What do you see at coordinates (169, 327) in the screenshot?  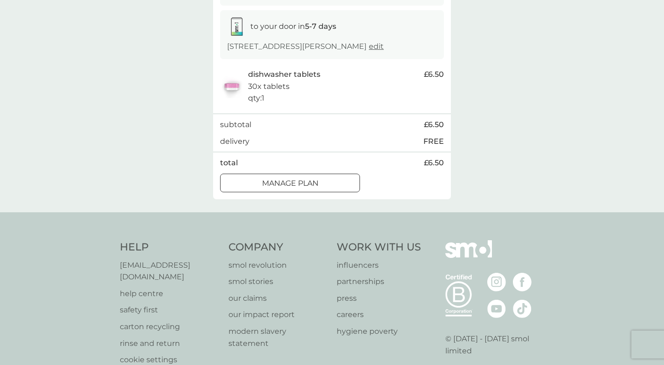 I see `p: carton recycling` at bounding box center [169, 327].